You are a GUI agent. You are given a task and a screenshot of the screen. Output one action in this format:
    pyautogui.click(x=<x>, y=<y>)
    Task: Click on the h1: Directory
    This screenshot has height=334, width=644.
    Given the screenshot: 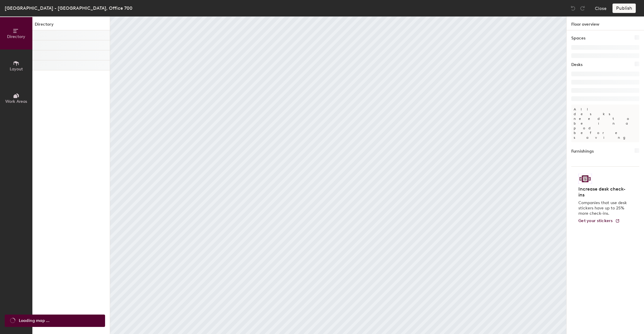 What is the action you would take?
    pyautogui.click(x=71, y=25)
    